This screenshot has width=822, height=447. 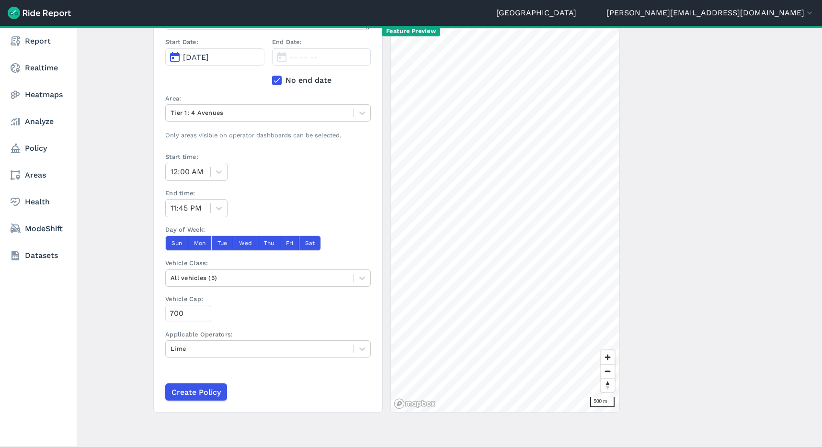 I want to click on button: Zoom in, so click(x=607, y=357).